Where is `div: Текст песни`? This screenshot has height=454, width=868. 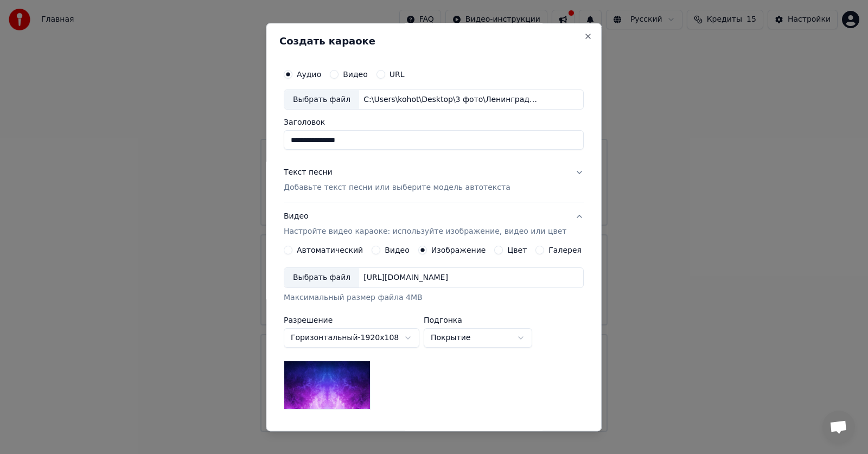
div: Текст песни is located at coordinates (308, 173).